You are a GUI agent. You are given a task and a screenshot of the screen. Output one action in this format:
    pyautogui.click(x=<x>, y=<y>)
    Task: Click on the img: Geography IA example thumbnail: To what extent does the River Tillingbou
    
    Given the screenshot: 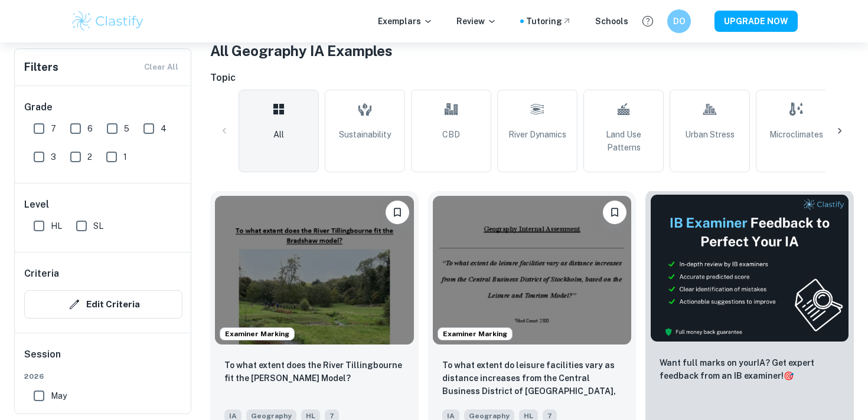 What is the action you would take?
    pyautogui.click(x=314, y=270)
    